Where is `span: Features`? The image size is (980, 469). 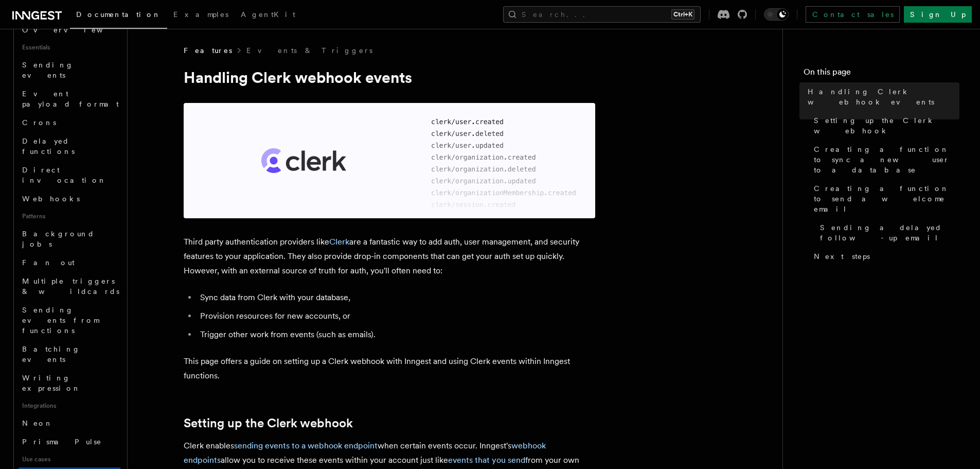 span: Features is located at coordinates (208, 50).